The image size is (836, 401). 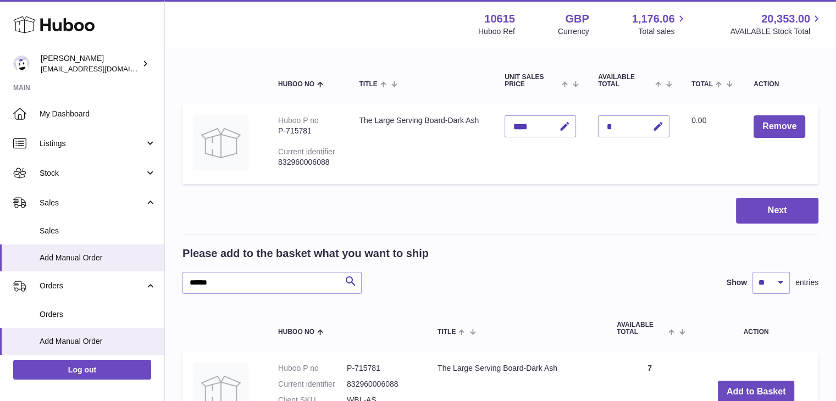 What do you see at coordinates (755, 329) in the screenshot?
I see `th: Action` at bounding box center [755, 329].